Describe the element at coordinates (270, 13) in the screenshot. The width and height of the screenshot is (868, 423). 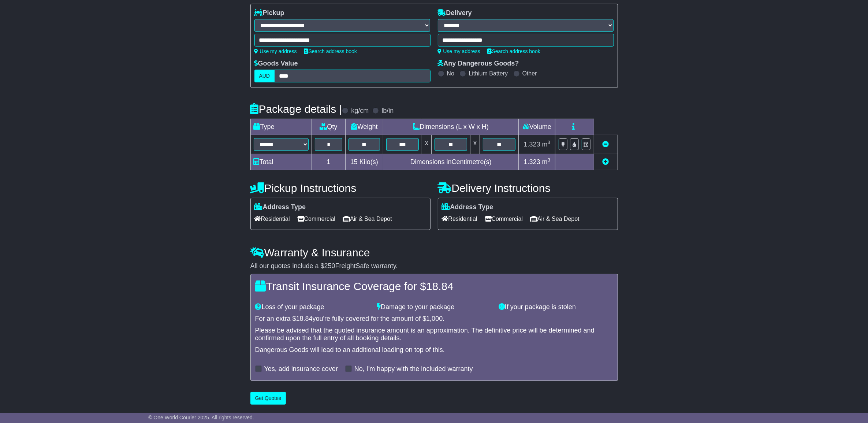
I see `label: Pickup` at that location.